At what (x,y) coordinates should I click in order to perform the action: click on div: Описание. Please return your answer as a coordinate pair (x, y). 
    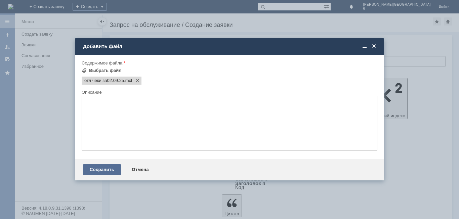
    Looking at the image, I should click on (229, 92).